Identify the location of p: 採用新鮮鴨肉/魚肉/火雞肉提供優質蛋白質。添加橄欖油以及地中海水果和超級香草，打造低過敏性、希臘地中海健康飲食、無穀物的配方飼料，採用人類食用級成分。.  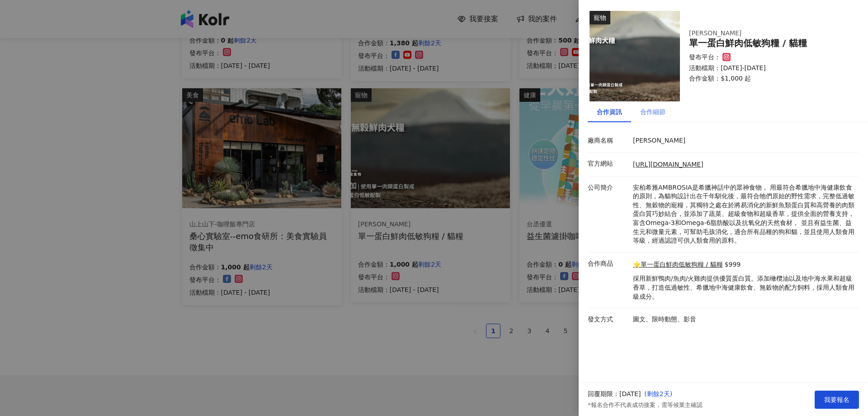
(744, 287).